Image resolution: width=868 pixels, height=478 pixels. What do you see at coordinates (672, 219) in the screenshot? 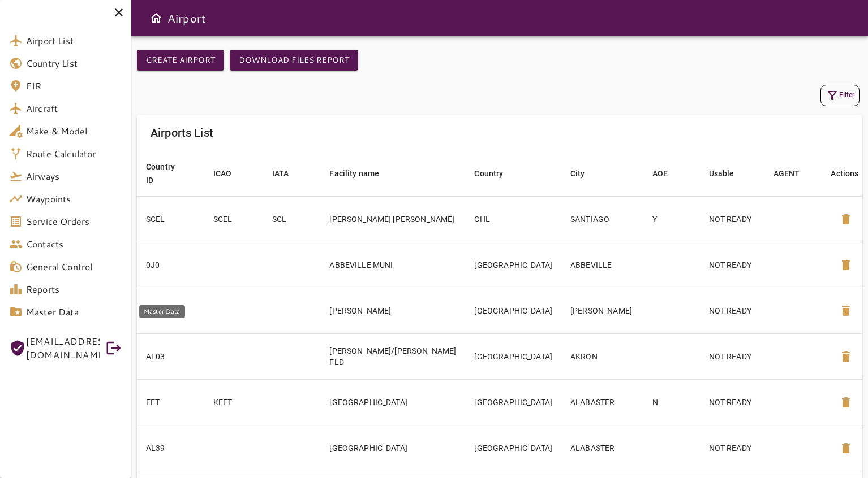
I see `td: Y` at bounding box center [672, 219].